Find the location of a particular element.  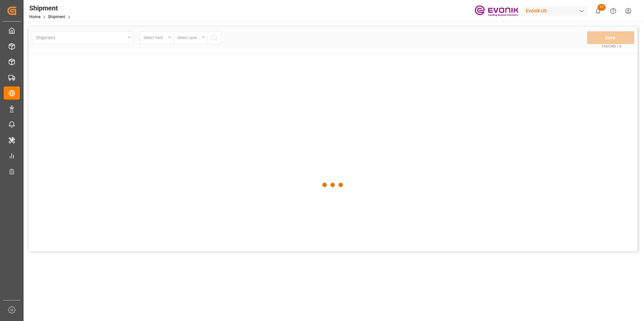

button: Help Center is located at coordinates (613, 11).